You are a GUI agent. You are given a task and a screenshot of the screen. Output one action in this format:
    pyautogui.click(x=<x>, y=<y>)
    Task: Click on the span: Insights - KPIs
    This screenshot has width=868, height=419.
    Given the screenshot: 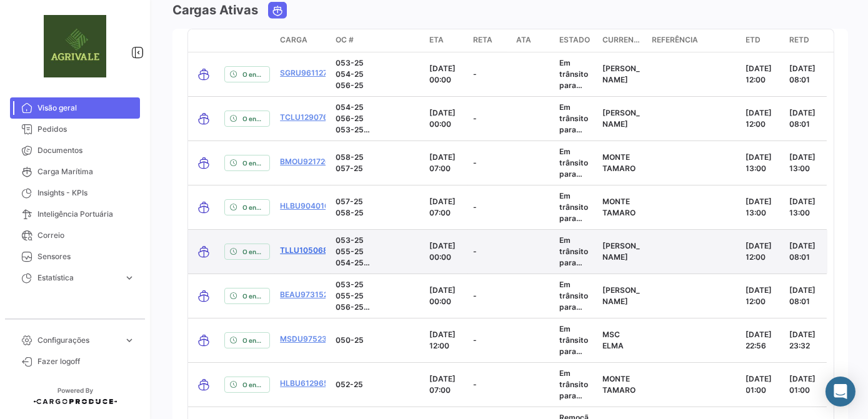 What is the action you would take?
    pyautogui.click(x=86, y=193)
    